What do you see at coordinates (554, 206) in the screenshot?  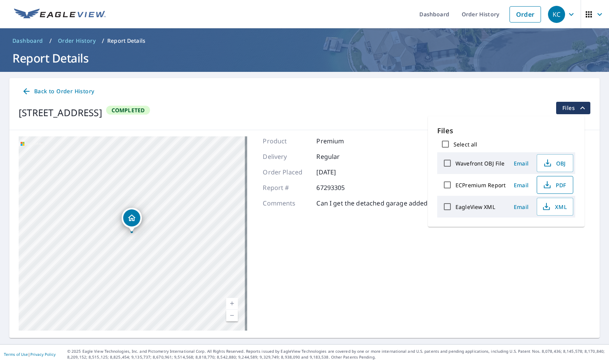 I see `span: XML` at bounding box center [554, 206].